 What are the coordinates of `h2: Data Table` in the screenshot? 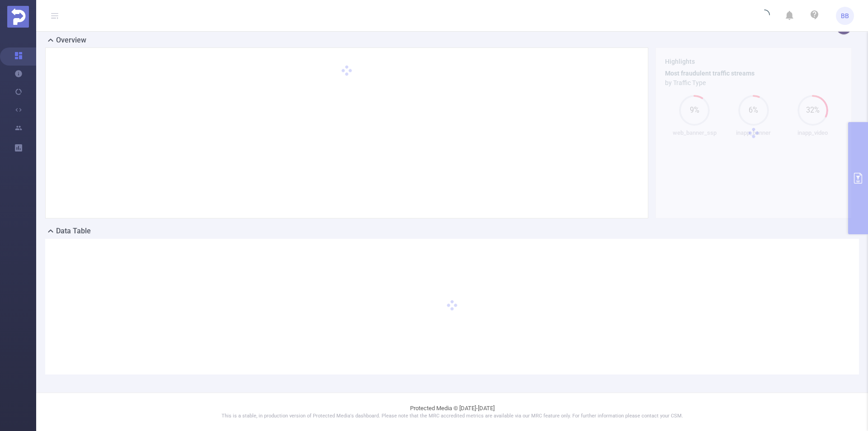 It's located at (73, 231).